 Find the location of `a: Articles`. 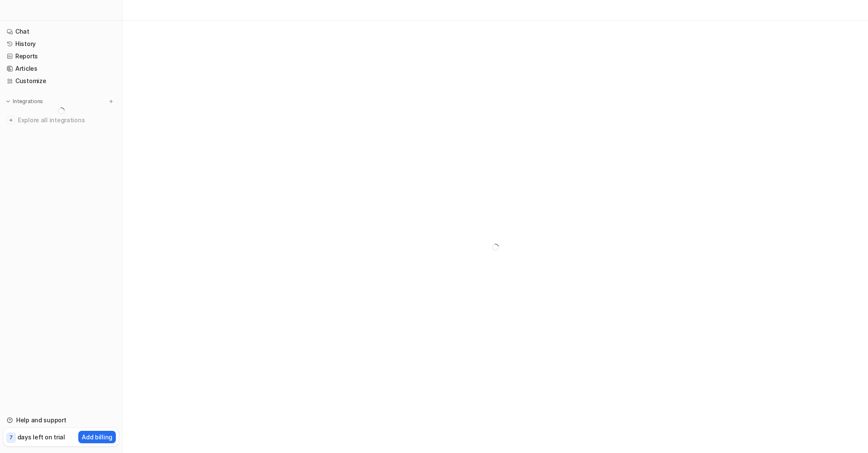

a: Articles is located at coordinates (61, 68).